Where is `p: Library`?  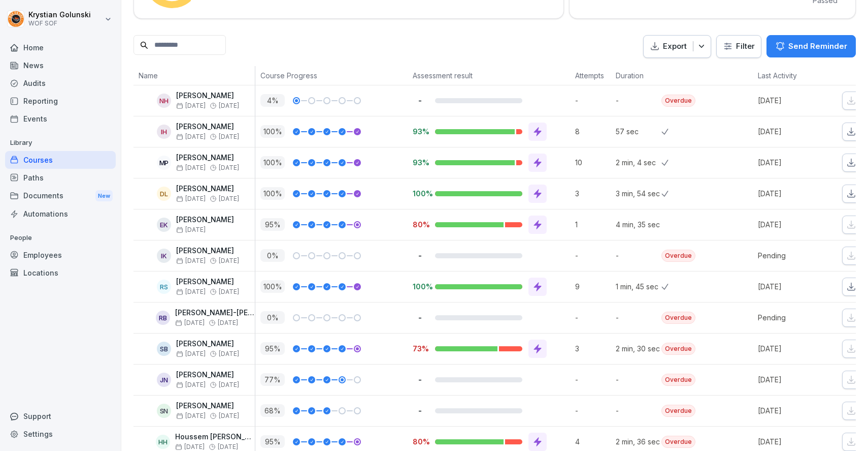
p: Library is located at coordinates (61, 142).